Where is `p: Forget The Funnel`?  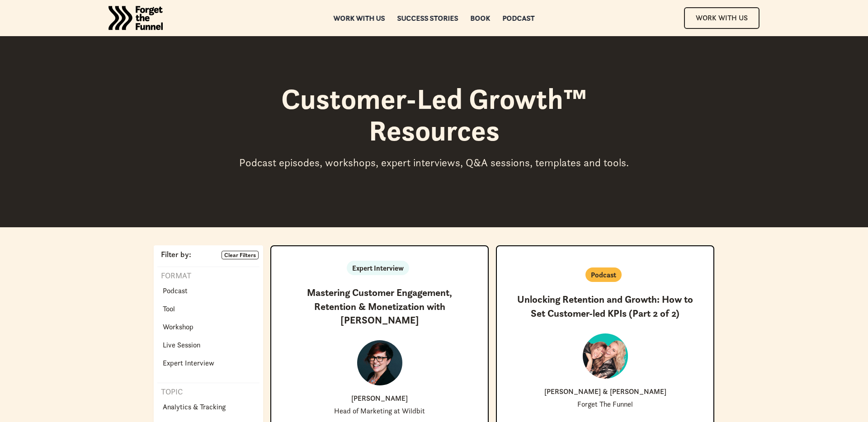 p: Forget The Funnel is located at coordinates (605, 404).